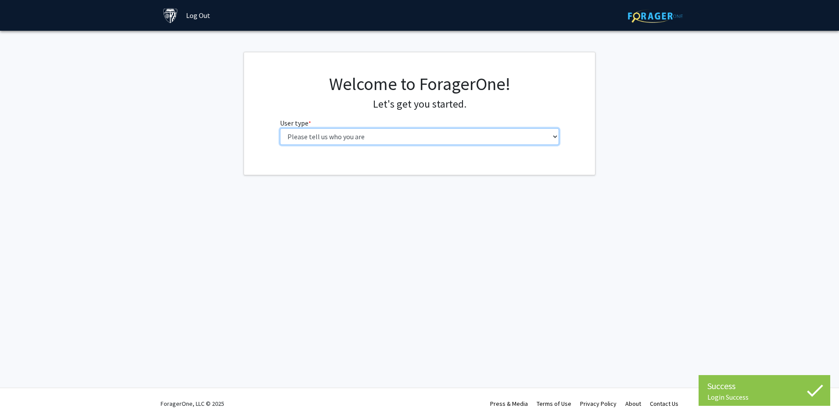 Image resolution: width=839 pixels, height=419 pixels. Describe the element at coordinates (664, 403) in the screenshot. I see `a: Contact Us` at that location.